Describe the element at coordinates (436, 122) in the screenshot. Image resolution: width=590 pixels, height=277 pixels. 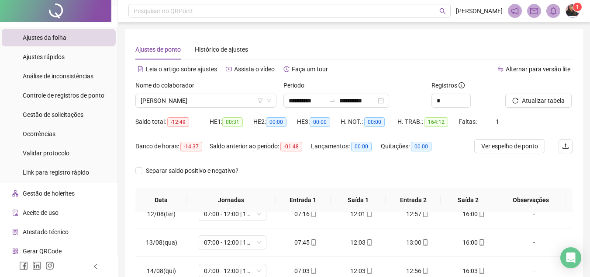
I see `span: 164:12` at that location.